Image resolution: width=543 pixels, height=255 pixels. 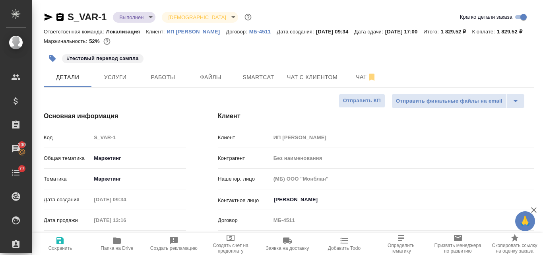 What do you see at coordinates (515, 244) in the screenshot?
I see `button: Скопировать ссылку на оценку заказа` at bounding box center [515, 244].